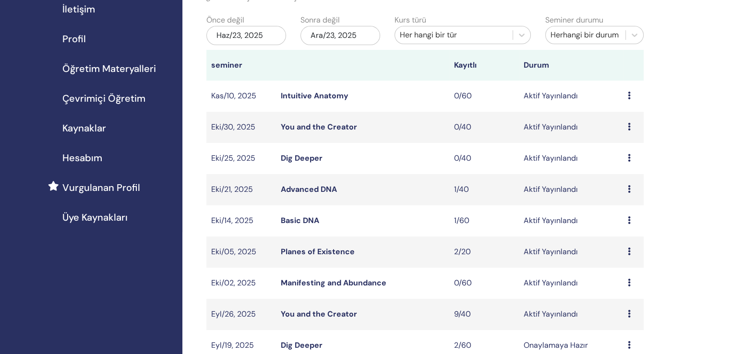 The width and height of the screenshot is (730, 354). I want to click on a: Planes of Existence, so click(318, 251).